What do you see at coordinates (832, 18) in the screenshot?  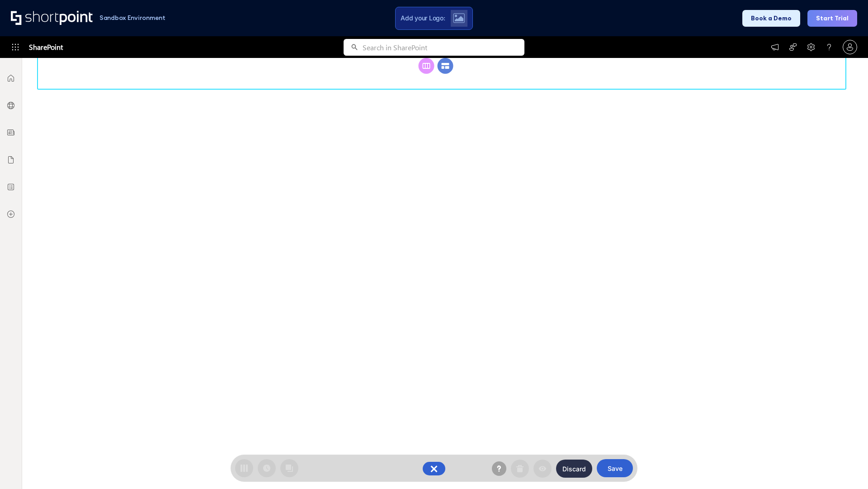 I see `button: Start Trial` at bounding box center [832, 18].